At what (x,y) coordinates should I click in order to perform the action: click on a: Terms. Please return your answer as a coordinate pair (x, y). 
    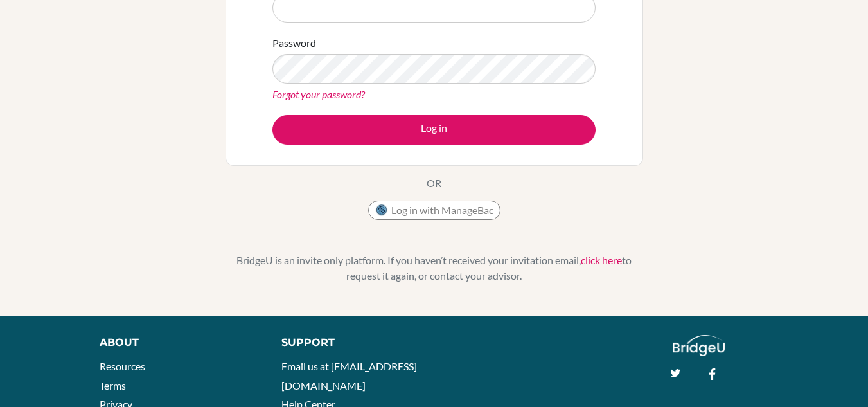
    Looking at the image, I should click on (112, 385).